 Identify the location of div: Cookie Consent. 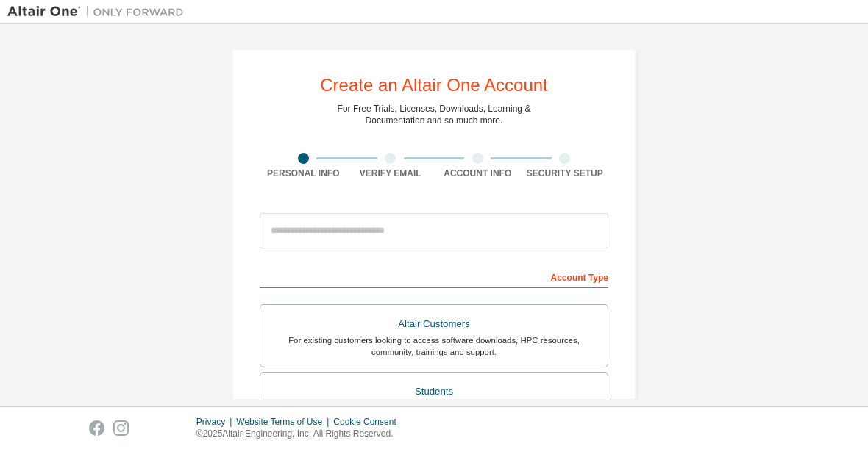
(368, 422).